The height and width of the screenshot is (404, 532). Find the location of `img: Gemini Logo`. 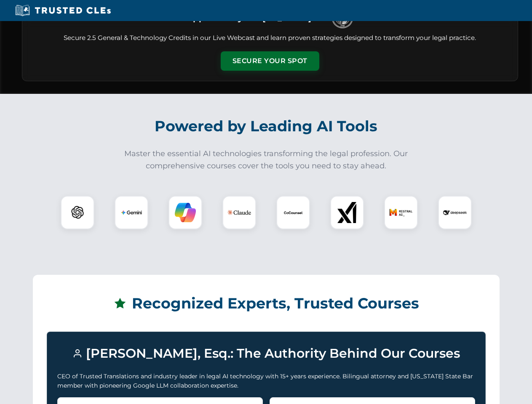

img: Gemini Logo is located at coordinates (132, 213).